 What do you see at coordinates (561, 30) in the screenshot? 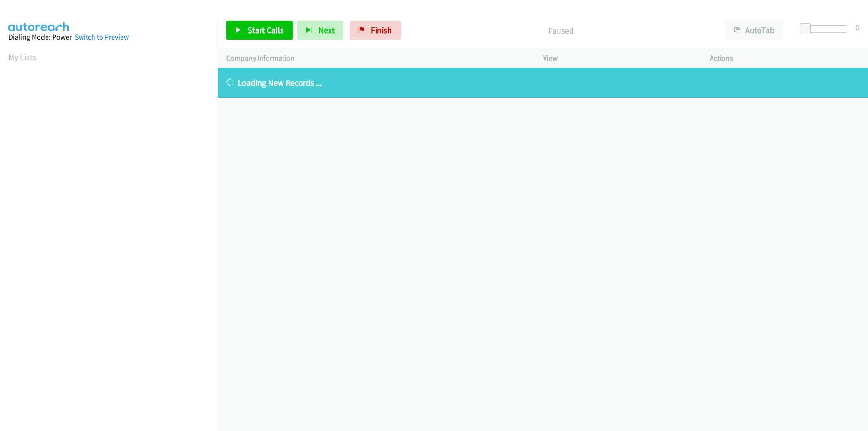
I see `p: Paused` at bounding box center [561, 30].